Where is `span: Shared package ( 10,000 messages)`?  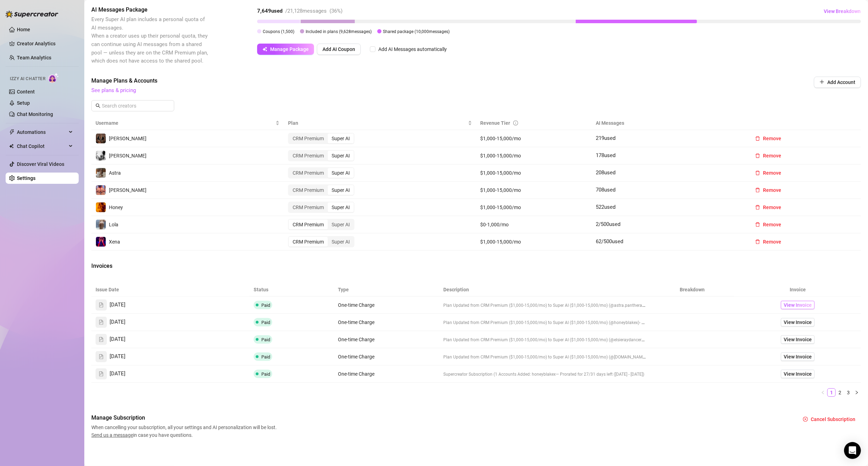 span: Shared package ( 10,000 messages) is located at coordinates (416, 32).